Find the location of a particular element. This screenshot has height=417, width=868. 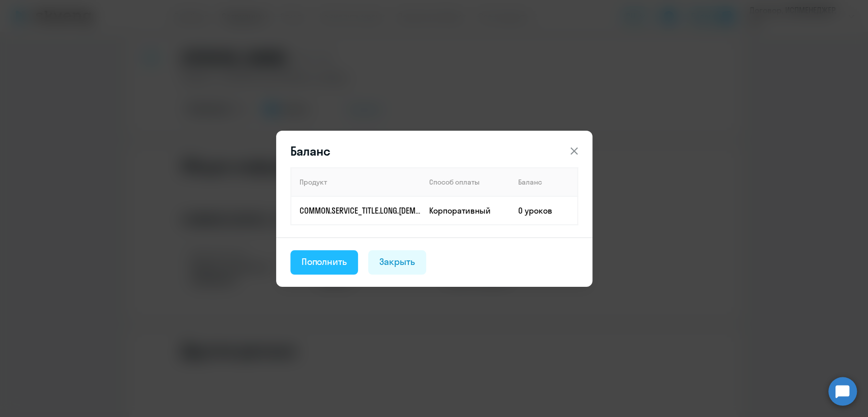

div: Пополнить is located at coordinates (324, 262).